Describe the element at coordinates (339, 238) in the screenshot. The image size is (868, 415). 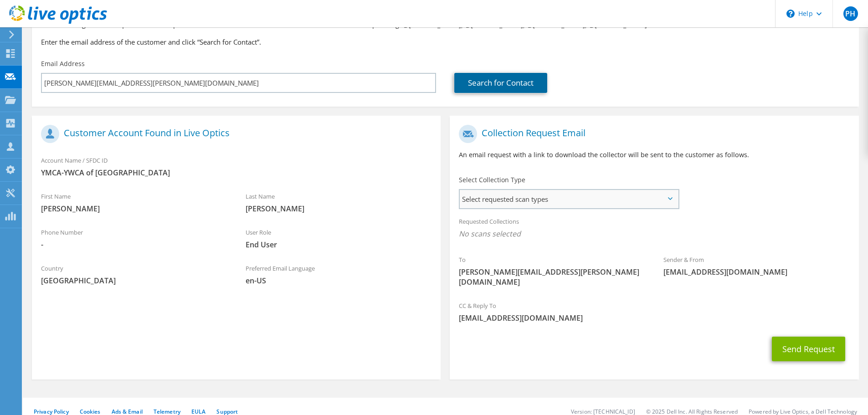
I see `div: User Role` at that location.